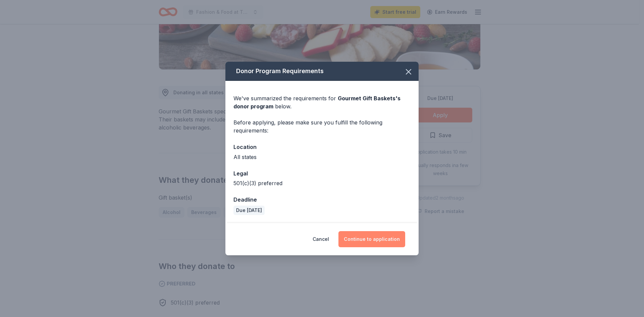 This screenshot has width=644, height=317. Describe the element at coordinates (322, 127) in the screenshot. I see `div: Before applying, please make sure you fulfill the following requirements:` at that location.